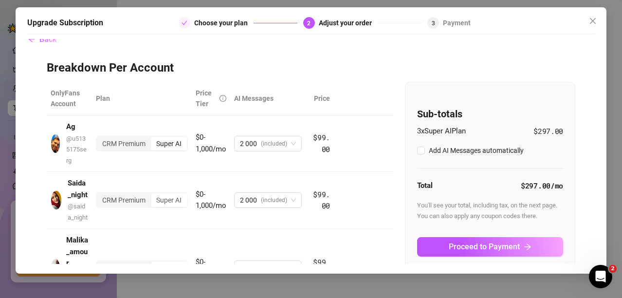 This screenshot has height=298, width=622. What do you see at coordinates (457, 23) in the screenshot?
I see `div: Payment` at bounding box center [457, 23].